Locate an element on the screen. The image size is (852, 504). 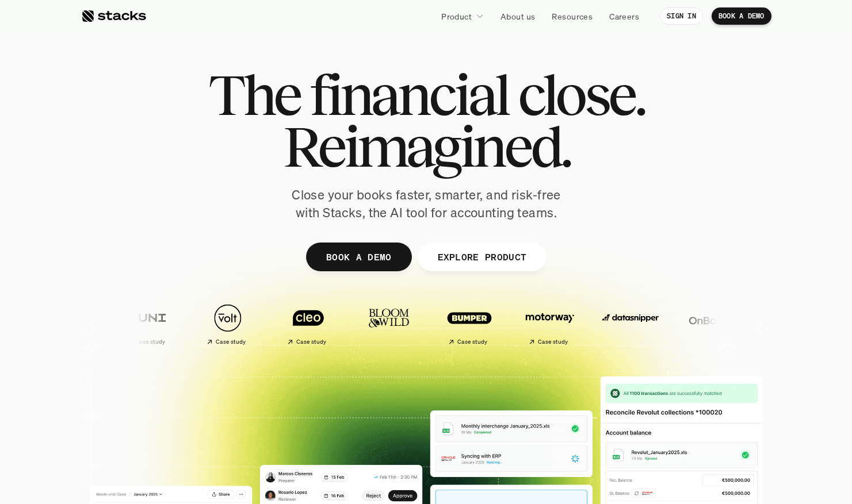
span: close. is located at coordinates (581, 95).